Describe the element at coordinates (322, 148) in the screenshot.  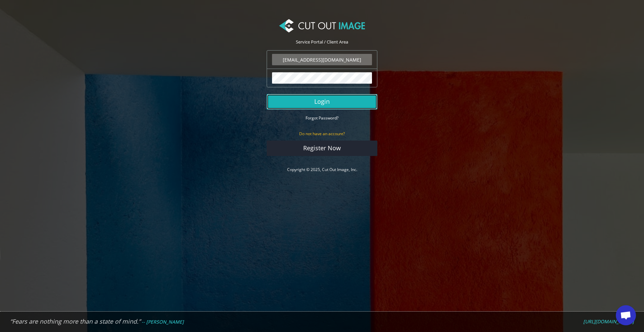
I see `a: Register Now` at that location.